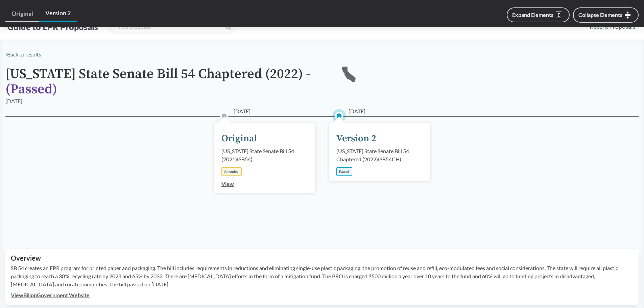 The height and width of the screenshot is (308, 644). I want to click on h2: Overview, so click(322, 258).